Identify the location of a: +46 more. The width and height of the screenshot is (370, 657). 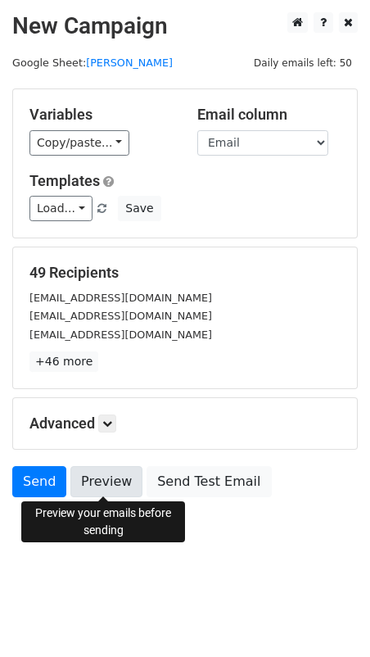
(64, 361).